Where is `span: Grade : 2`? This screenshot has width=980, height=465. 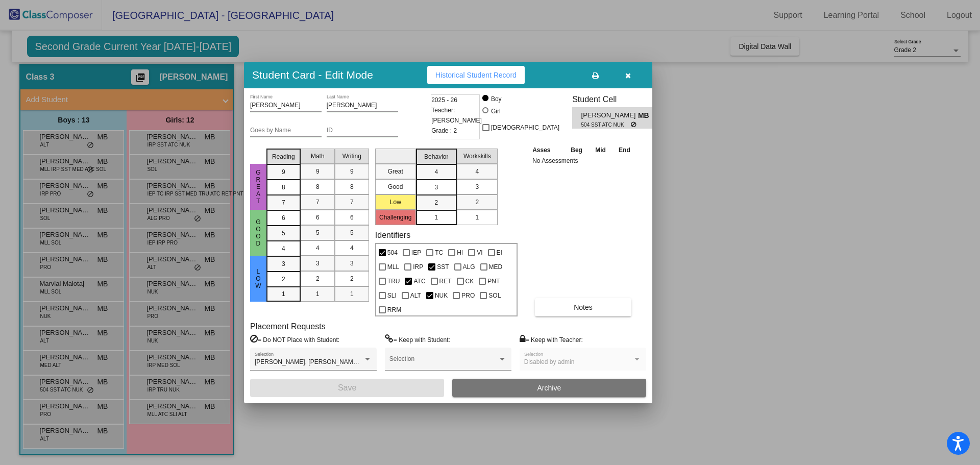
span: Grade : 2 is located at coordinates (444, 131).